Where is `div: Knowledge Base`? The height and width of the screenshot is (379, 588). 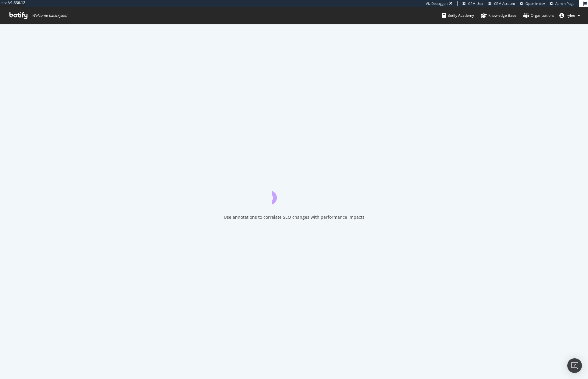 div: Knowledge Base is located at coordinates (499, 16).